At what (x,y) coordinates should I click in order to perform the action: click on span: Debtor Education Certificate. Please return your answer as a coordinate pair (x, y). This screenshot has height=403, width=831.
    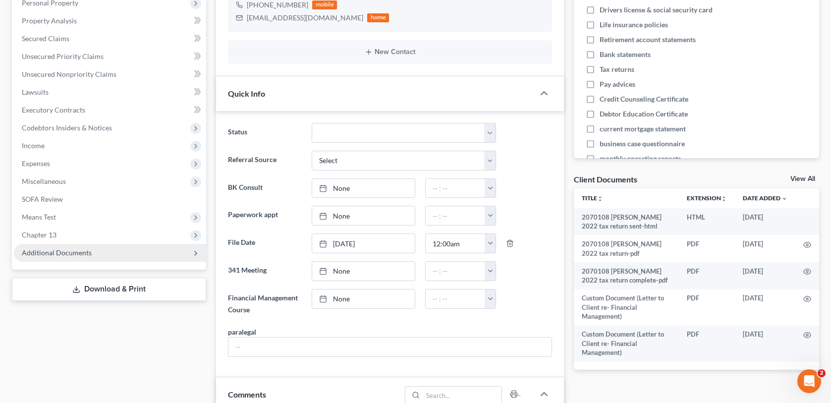
    Looking at the image, I should click on (644, 114).